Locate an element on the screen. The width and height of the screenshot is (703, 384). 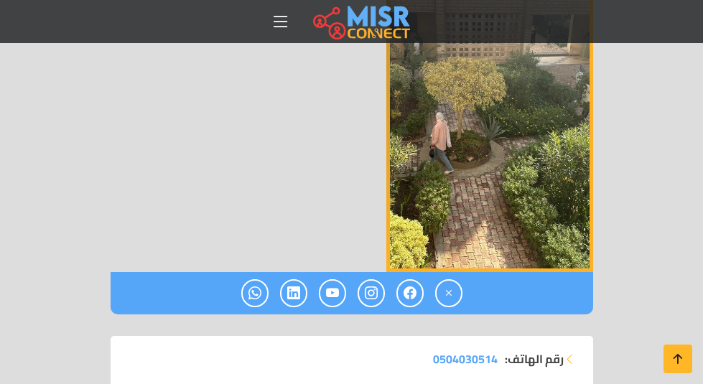
strong: رقم الهاتف: is located at coordinates (534, 359).